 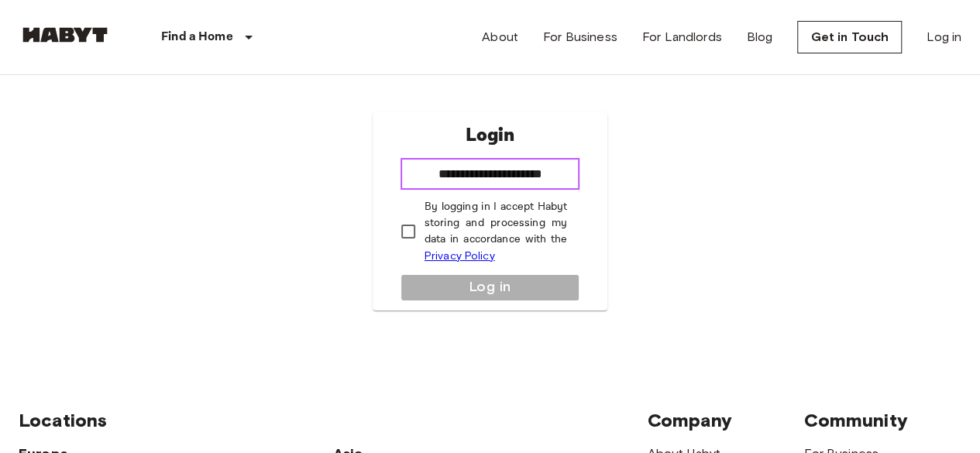 I want to click on span: Company, so click(x=689, y=420).